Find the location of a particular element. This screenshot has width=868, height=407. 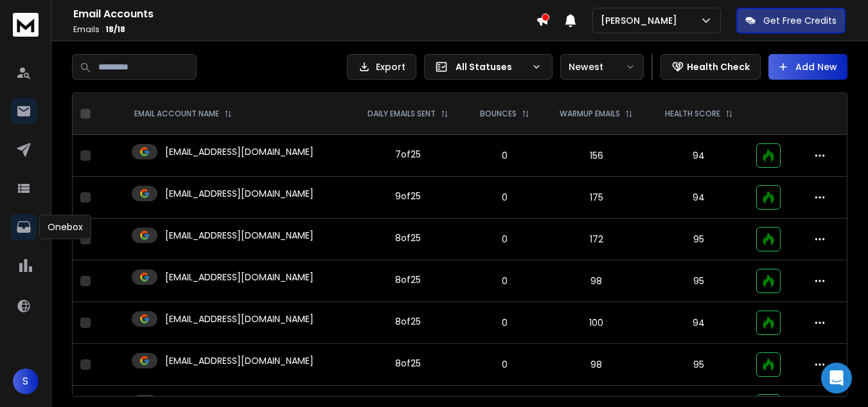

button: Export is located at coordinates (381, 67).